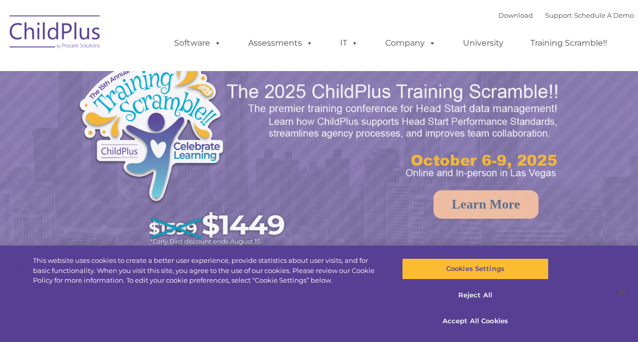  What do you see at coordinates (483, 43) in the screenshot?
I see `a: University` at bounding box center [483, 43].